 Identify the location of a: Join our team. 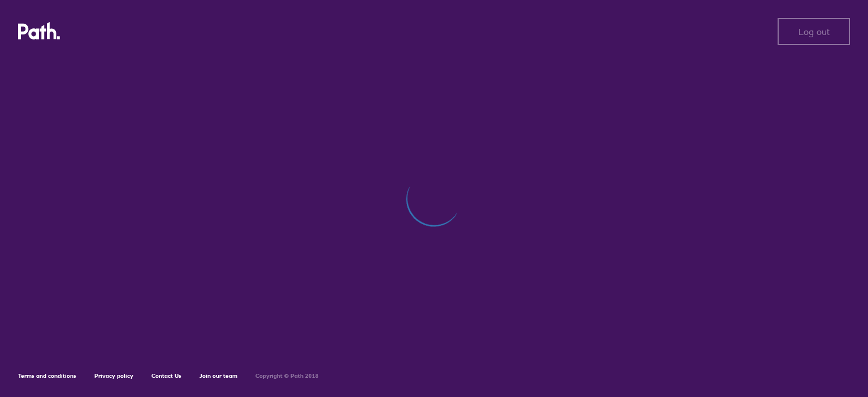
(218, 375).